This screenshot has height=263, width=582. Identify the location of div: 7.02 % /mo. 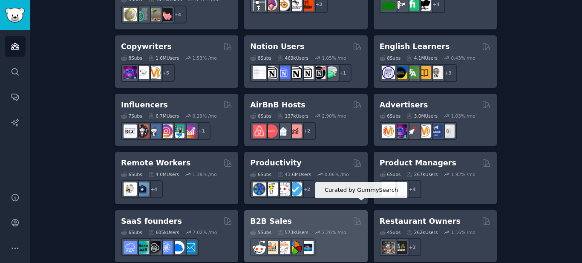
(204, 232).